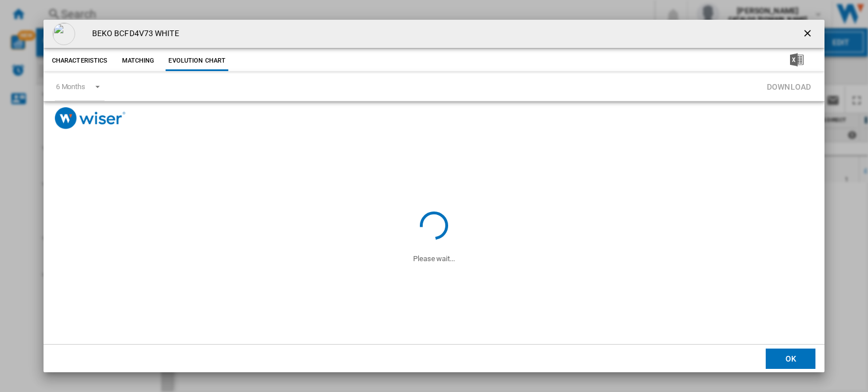 This screenshot has width=868, height=392. What do you see at coordinates (797, 60) in the screenshot?
I see `img: excel-24x24.png` at bounding box center [797, 60].